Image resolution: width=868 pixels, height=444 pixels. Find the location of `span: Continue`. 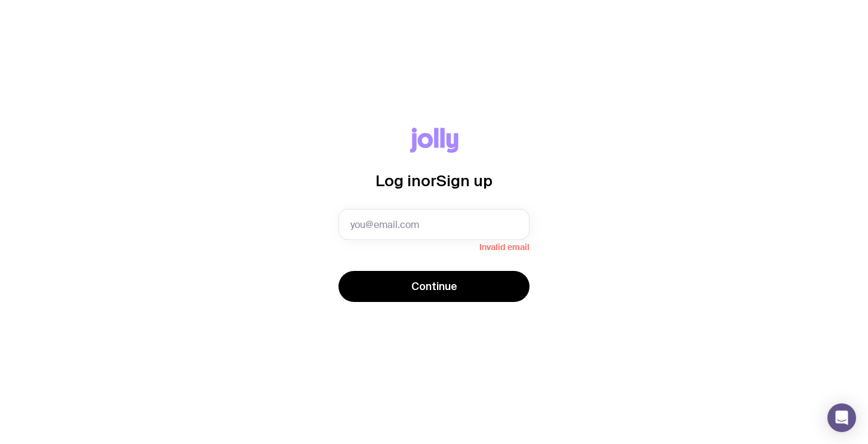

span: Continue is located at coordinates (434, 287).